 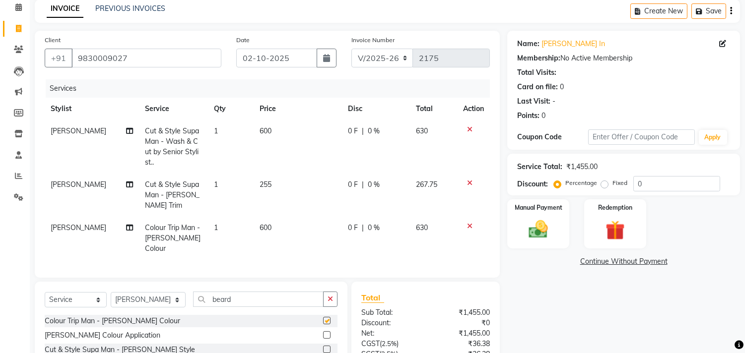 I want to click on input: Search or Scan, so click(x=258, y=299).